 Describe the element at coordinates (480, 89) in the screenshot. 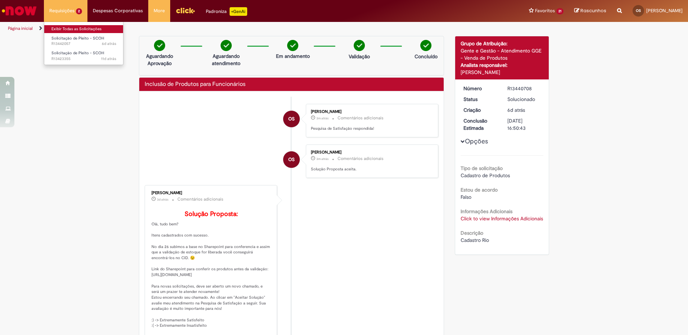

I see `dt: Número` at that location.